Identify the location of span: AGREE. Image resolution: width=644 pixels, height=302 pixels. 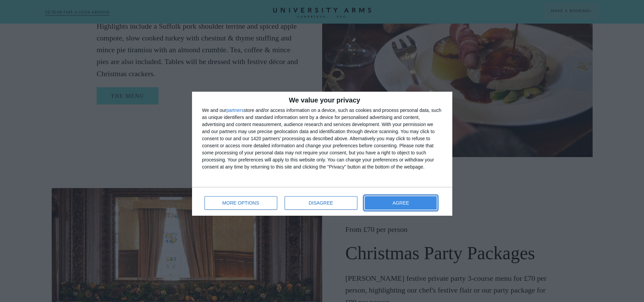
(400, 203).